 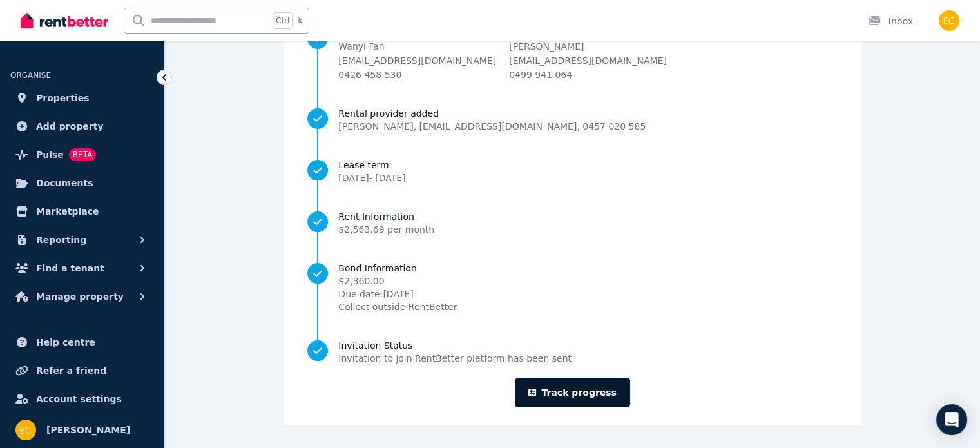 I want to click on span: Invitation Status, so click(x=454, y=346).